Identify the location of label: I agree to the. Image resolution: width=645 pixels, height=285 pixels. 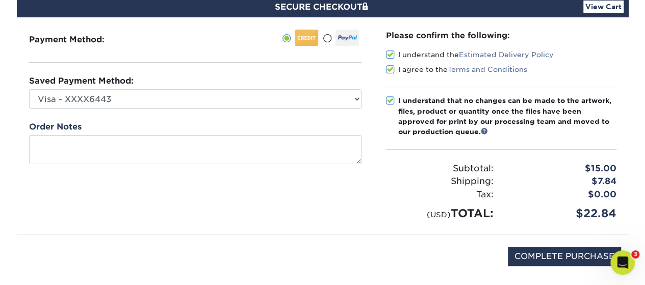
(456, 69).